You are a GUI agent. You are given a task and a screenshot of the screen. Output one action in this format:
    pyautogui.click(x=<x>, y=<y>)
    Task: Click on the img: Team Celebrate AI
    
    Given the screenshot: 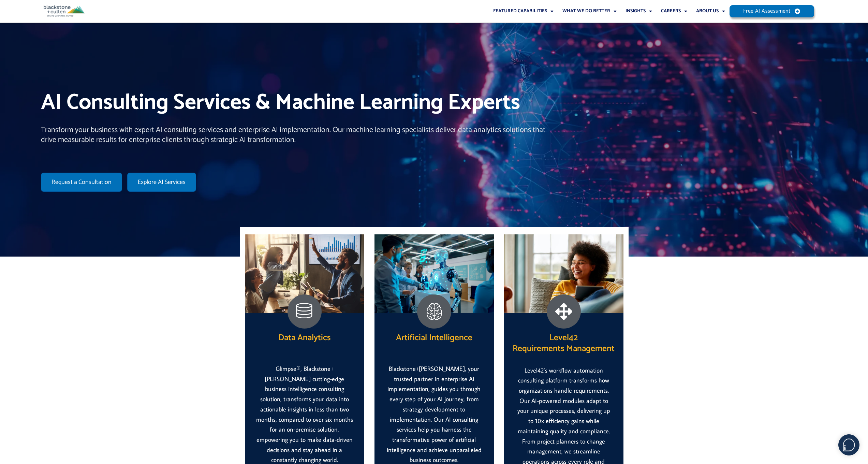 What is the action you would take?
    pyautogui.click(x=305, y=274)
    